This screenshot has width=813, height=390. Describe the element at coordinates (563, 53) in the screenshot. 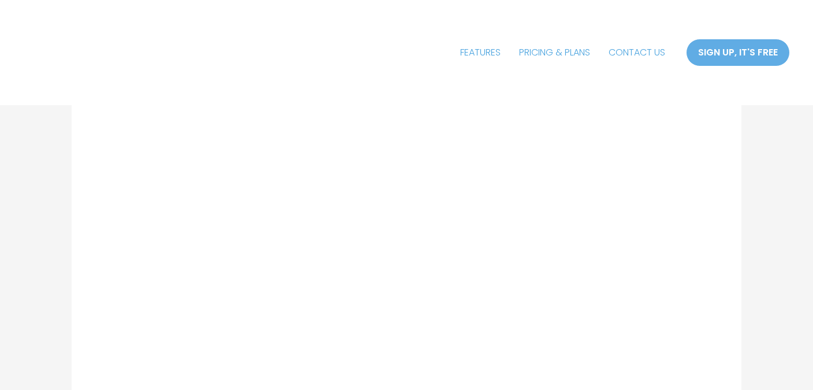

I see `nav: Site Navigation` at that location.